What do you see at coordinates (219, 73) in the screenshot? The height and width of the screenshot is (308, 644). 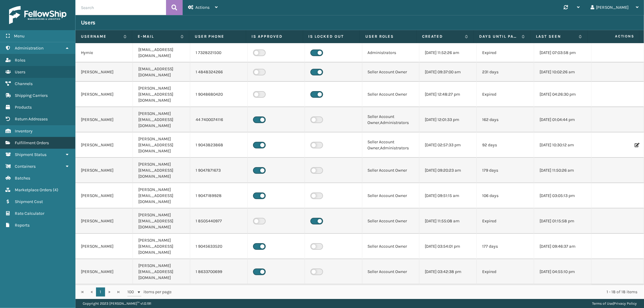 I see `td: 1 4848324266` at bounding box center [219, 73].